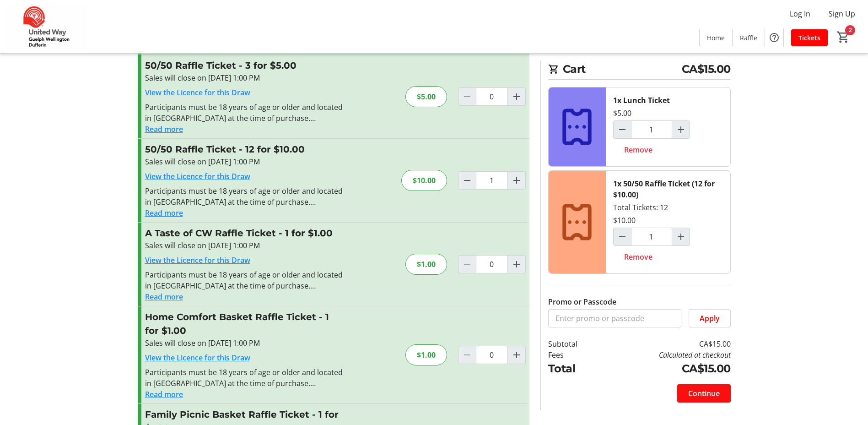 The image size is (868, 425). I want to click on span: Continue, so click(704, 394).